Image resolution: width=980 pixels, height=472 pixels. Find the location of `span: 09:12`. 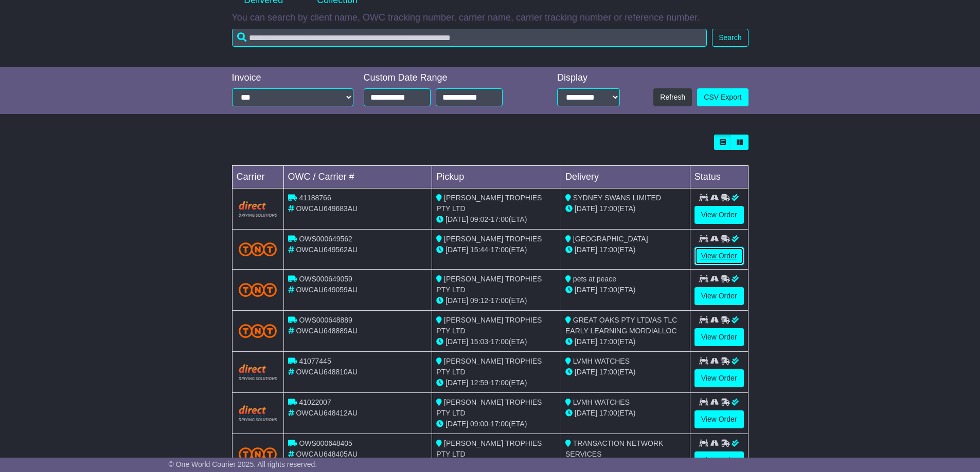

span: 09:12 is located at coordinates (479, 300).